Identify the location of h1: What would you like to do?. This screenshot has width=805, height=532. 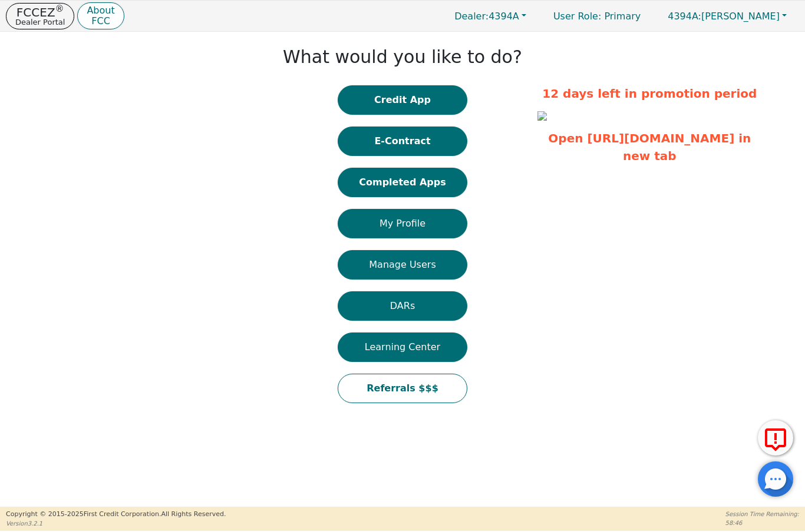
(402, 57).